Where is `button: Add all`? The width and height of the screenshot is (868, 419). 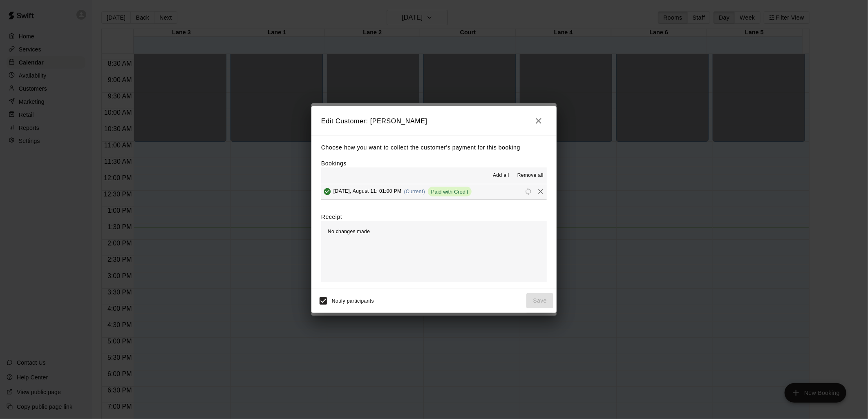
button: Add all is located at coordinates (501, 176).